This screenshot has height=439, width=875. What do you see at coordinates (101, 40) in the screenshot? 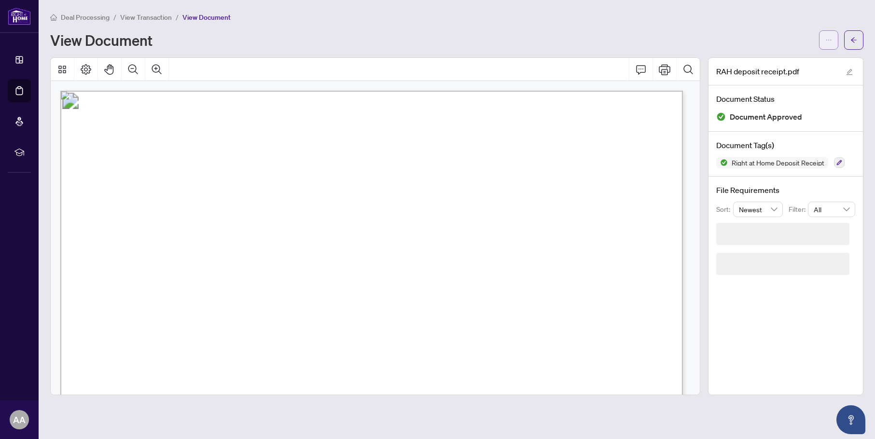
I see `h1: View Document` at bounding box center [101, 40].